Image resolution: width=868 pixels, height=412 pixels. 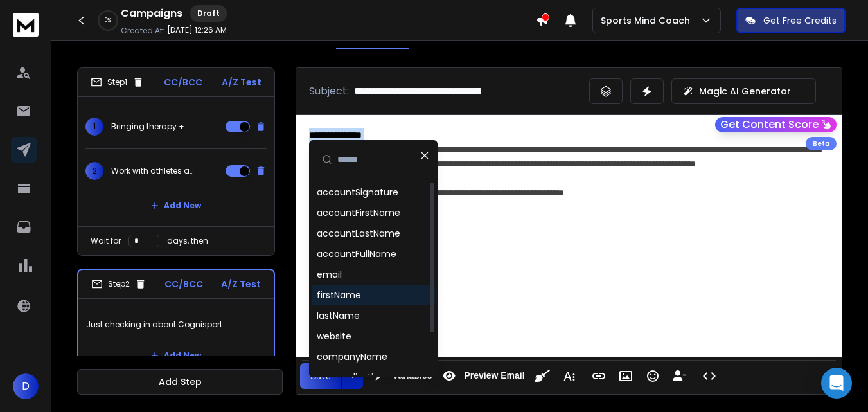 I want to click on p: Created At:, so click(x=142, y=31).